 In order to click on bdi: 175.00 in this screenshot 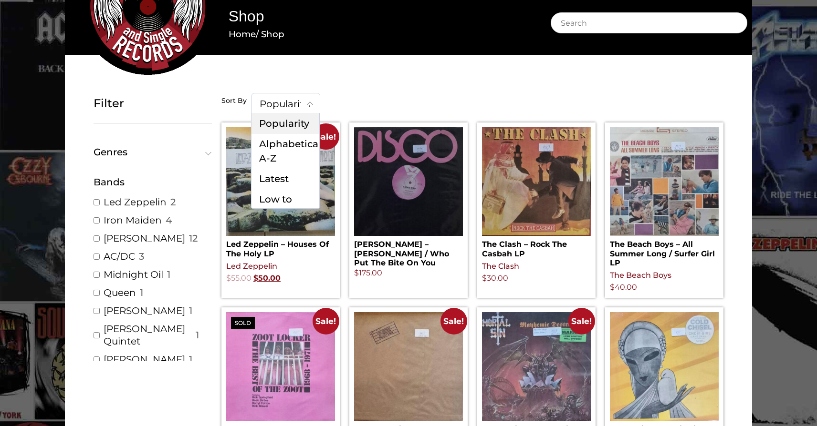, I will do `click(368, 273)`.